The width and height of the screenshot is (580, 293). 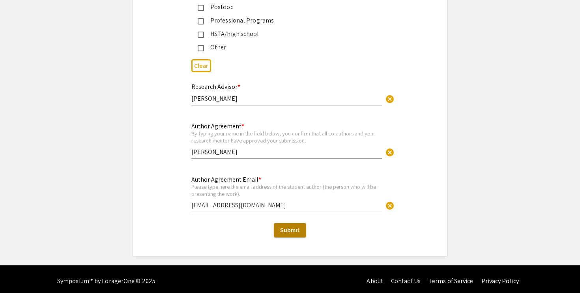 What do you see at coordinates (226, 179) in the screenshot?
I see `mat-label: Author Agreement Email` at bounding box center [226, 179].